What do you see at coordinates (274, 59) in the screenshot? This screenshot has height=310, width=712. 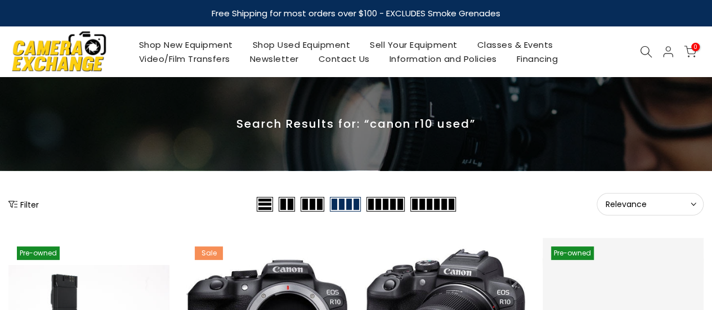 I see `a: Newsletter` at bounding box center [274, 59].